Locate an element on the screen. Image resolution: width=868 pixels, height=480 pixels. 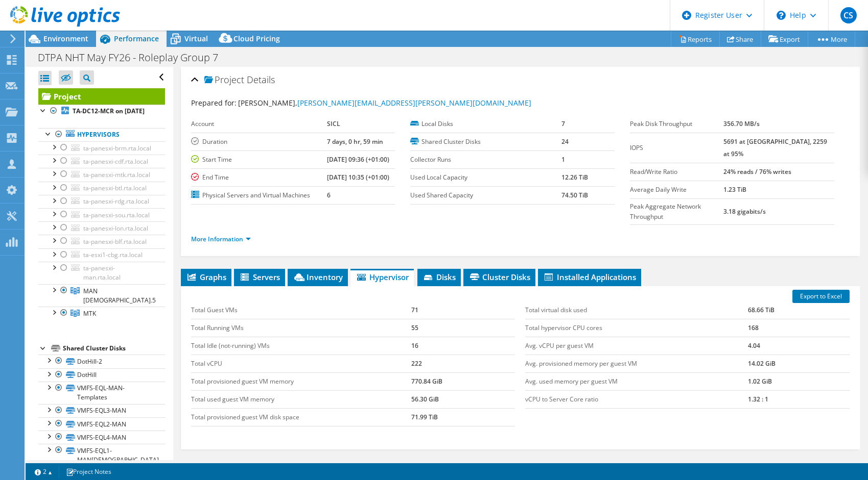
b: 1 is located at coordinates (563, 159).